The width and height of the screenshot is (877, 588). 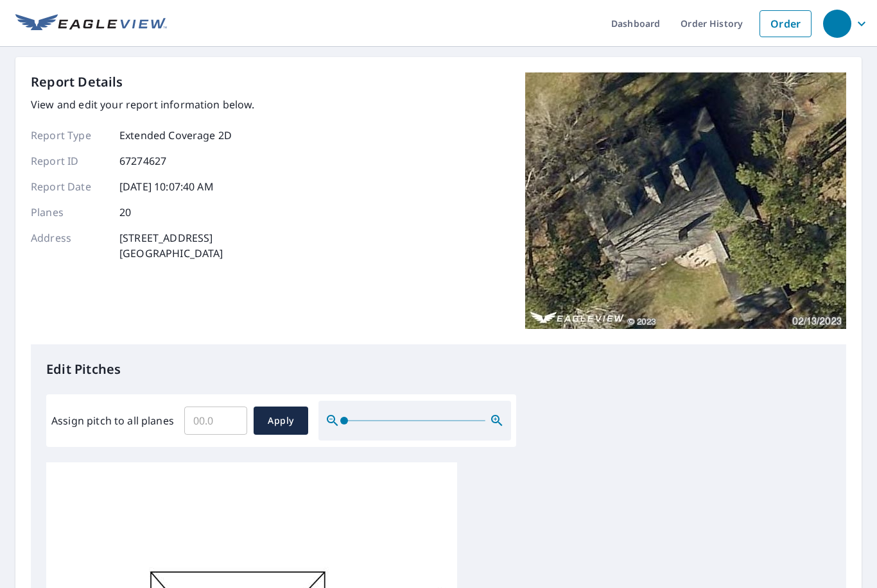 What do you see at coordinates (216, 421) in the screenshot?
I see `input: 00.0` at bounding box center [216, 421].